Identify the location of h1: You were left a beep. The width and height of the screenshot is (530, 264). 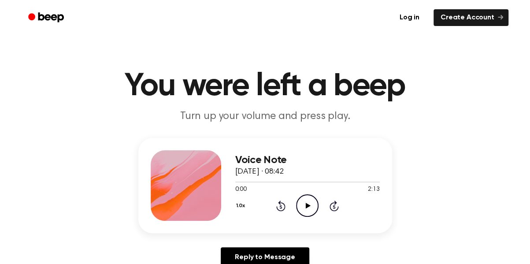
(265, 86).